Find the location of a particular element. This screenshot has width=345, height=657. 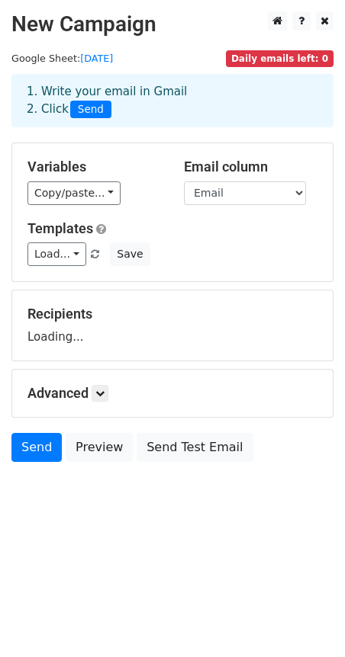

h5: Advanced is located at coordinates (172, 393).